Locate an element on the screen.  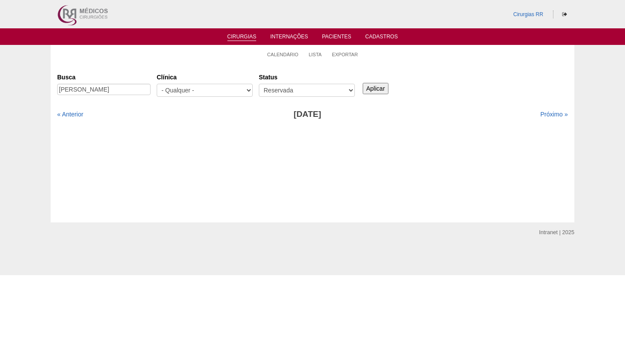
a: Calendário is located at coordinates (283, 55).